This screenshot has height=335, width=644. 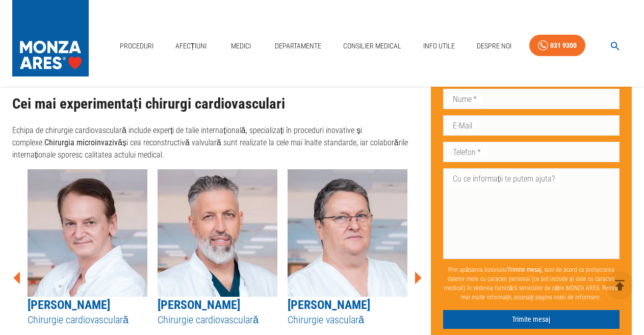 I want to click on a: Departamente, so click(x=297, y=46).